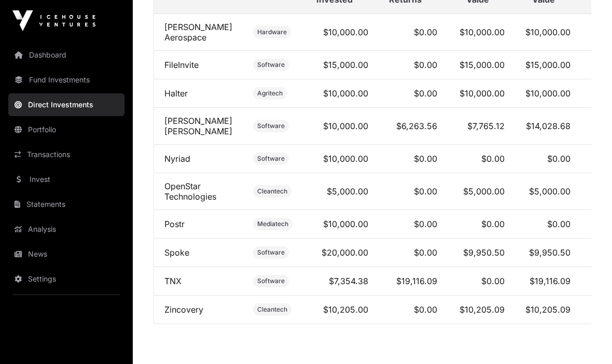  What do you see at coordinates (174, 224) in the screenshot?
I see `a: Postr` at bounding box center [174, 224].